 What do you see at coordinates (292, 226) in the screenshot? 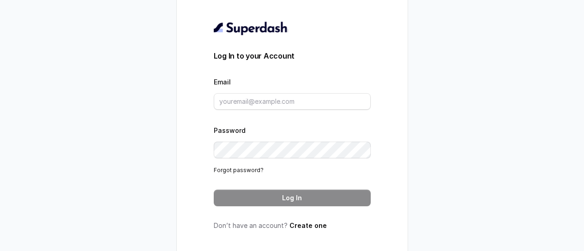
I see `p: Don’t have an account?` at bounding box center [292, 226].